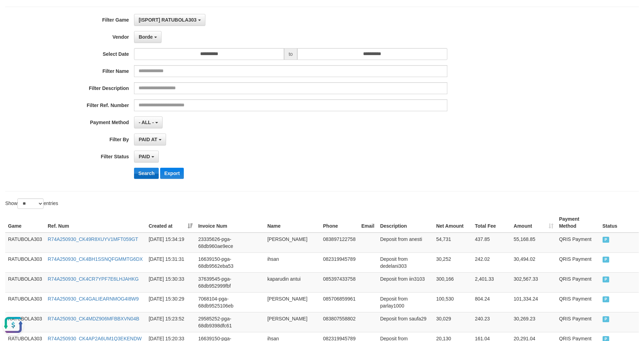  I want to click on td: 240.23, so click(491, 322).